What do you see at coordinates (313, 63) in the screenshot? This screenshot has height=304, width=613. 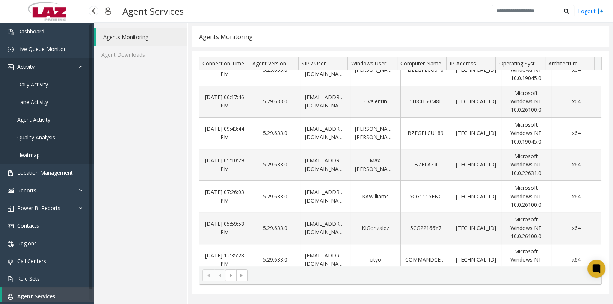 I see `span: SIP / User` at bounding box center [313, 63].